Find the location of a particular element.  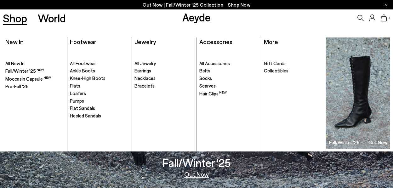

a: Moccasin Capsule is located at coordinates (35, 79).